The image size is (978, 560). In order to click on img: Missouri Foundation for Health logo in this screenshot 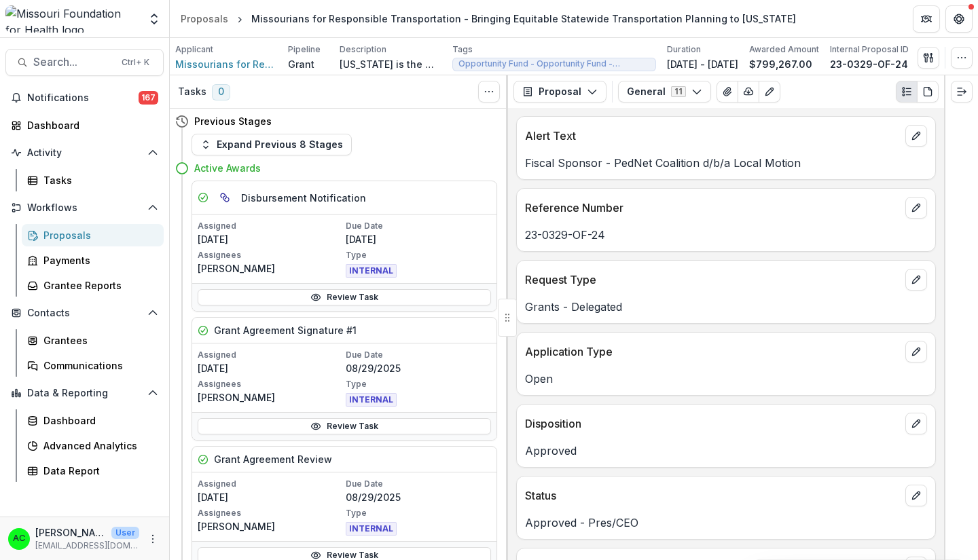, I will do `click(72, 19)`.